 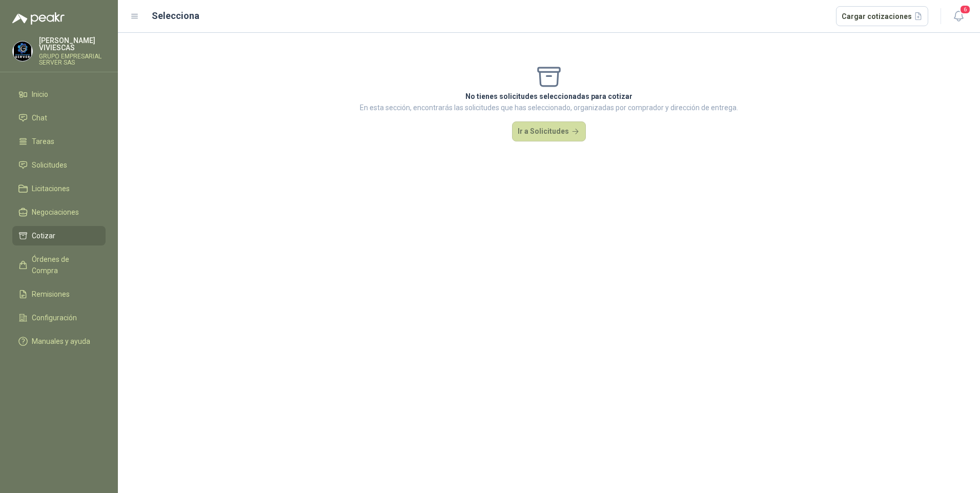 I want to click on img: Logo peakr, so click(x=39, y=18).